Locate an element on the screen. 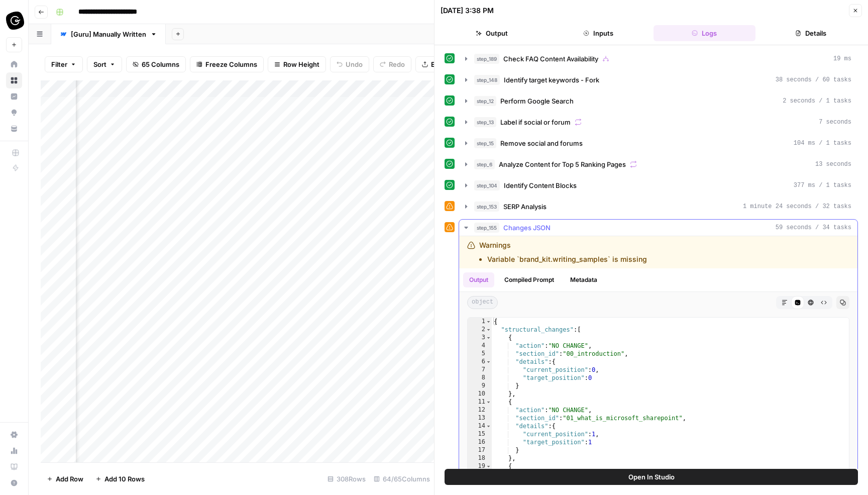 Image resolution: width=868 pixels, height=495 pixels. a: Insights is located at coordinates (14, 97).